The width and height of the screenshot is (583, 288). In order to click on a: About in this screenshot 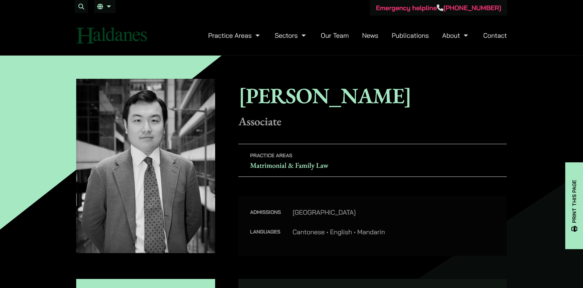, I will do `click(456, 35)`.